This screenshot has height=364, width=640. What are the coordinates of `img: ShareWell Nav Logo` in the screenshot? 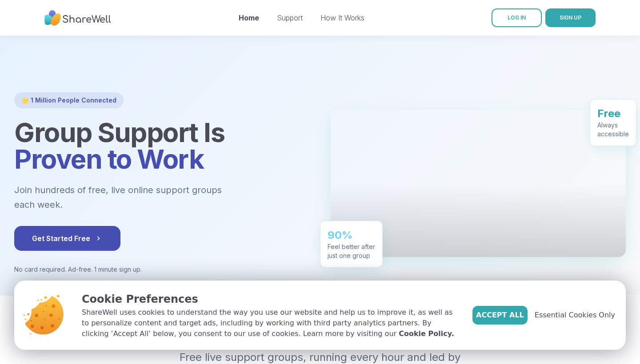 It's located at (78, 18).